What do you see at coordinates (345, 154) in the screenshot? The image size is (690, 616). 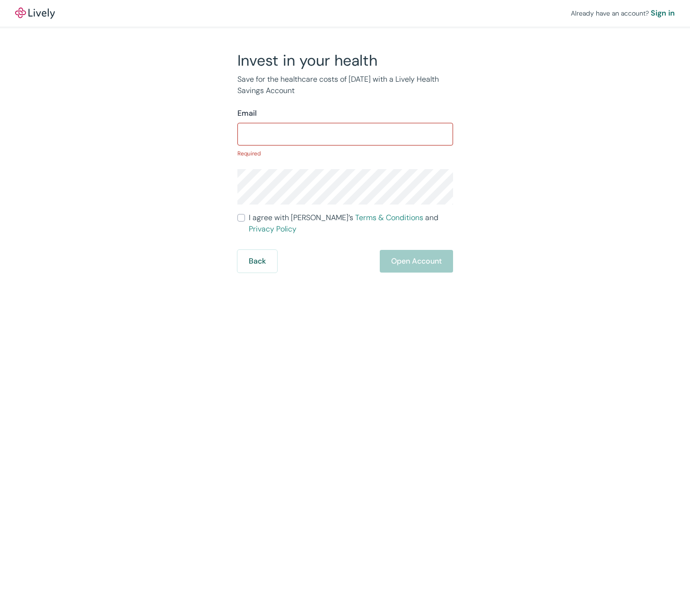 I see `p: Required` at bounding box center [345, 154].